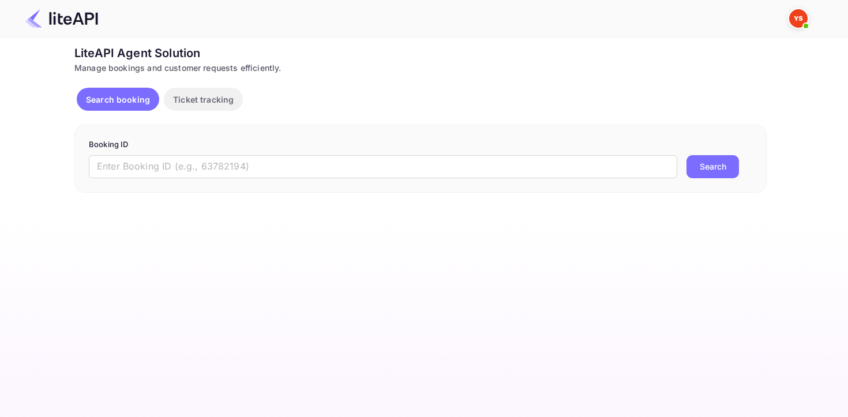 Image resolution: width=848 pixels, height=417 pixels. What do you see at coordinates (203, 99) in the screenshot?
I see `p: Ticket tracking` at bounding box center [203, 99].